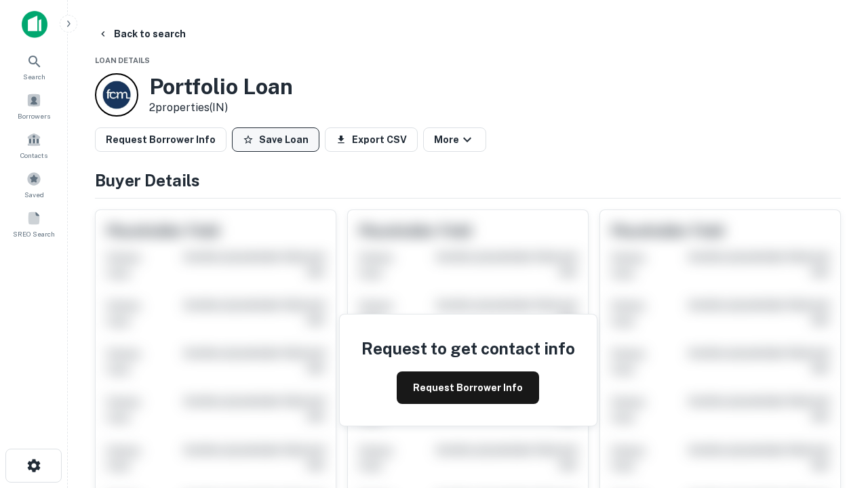 The height and width of the screenshot is (488, 868). Describe the element at coordinates (122, 60) in the screenshot. I see `span: Loan Details` at that location.